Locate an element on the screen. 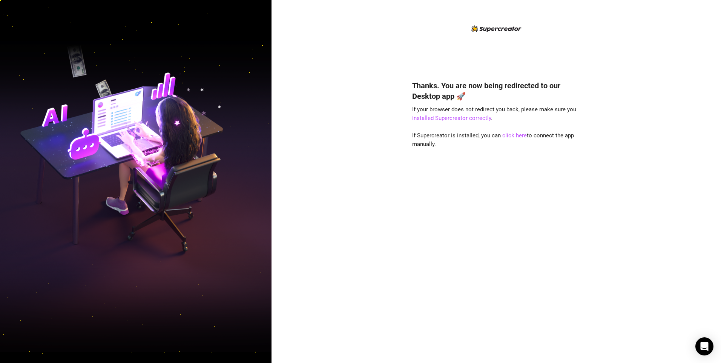 The width and height of the screenshot is (721, 363). a: click here is located at coordinates (514, 135).